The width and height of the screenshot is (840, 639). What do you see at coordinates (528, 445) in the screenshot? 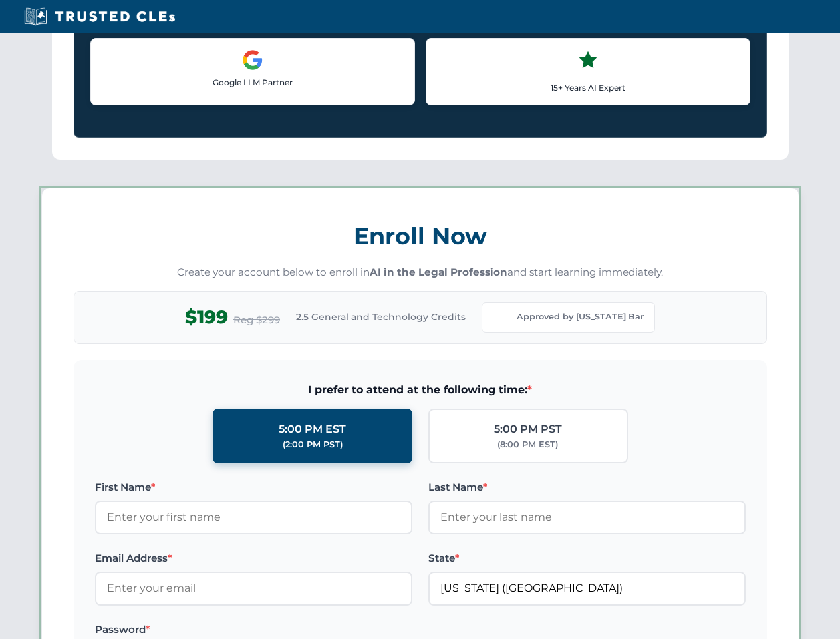
I see `div: (8:00 PM EST)` at bounding box center [528, 445].